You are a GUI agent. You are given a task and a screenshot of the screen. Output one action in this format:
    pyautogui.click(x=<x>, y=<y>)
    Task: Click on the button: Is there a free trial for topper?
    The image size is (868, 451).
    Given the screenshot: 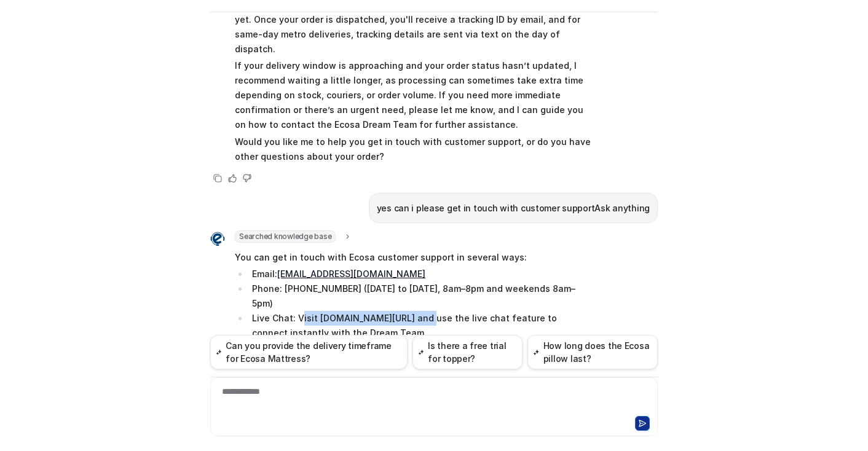 What is the action you would take?
    pyautogui.click(x=467, y=352)
    